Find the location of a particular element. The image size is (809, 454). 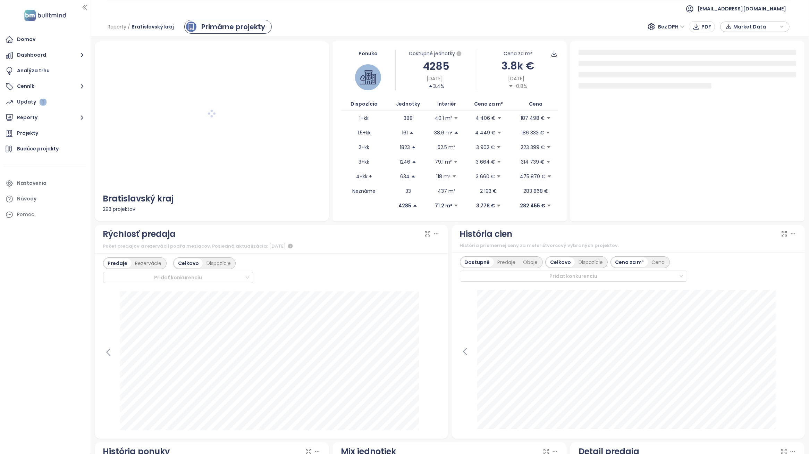

p: 223 399 € is located at coordinates (533, 147).